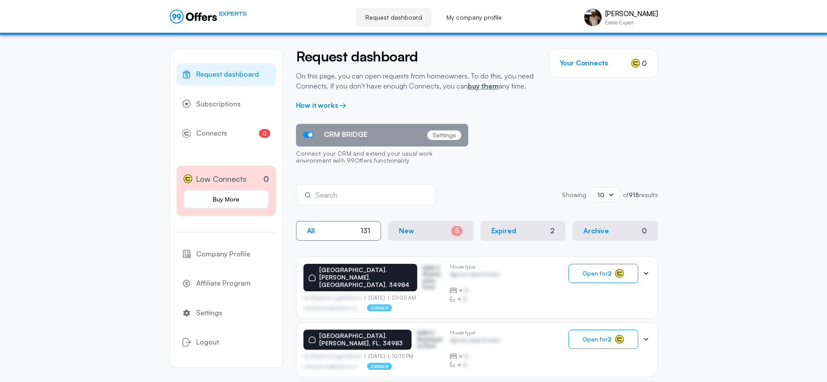 This screenshot has height=382, width=827. I want to click on p: Settings, so click(444, 135).